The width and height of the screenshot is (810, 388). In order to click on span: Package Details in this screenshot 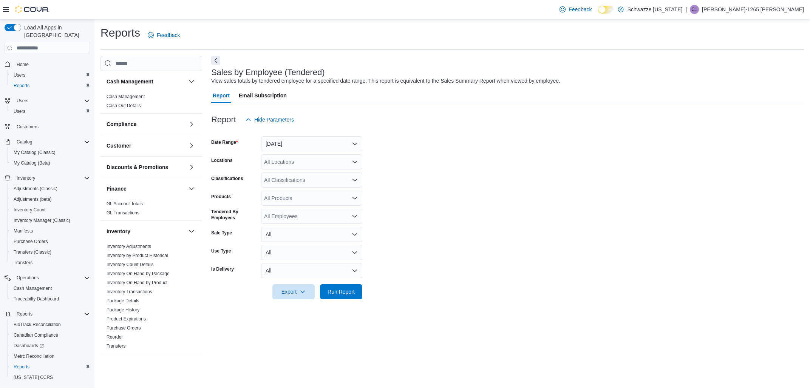, I will do `click(123, 301)`.